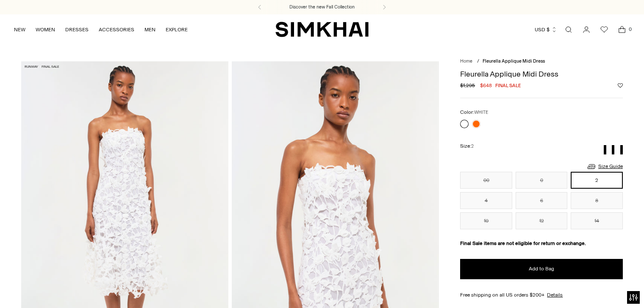 The height and width of the screenshot is (308, 644). I want to click on button: 12, so click(541, 221).